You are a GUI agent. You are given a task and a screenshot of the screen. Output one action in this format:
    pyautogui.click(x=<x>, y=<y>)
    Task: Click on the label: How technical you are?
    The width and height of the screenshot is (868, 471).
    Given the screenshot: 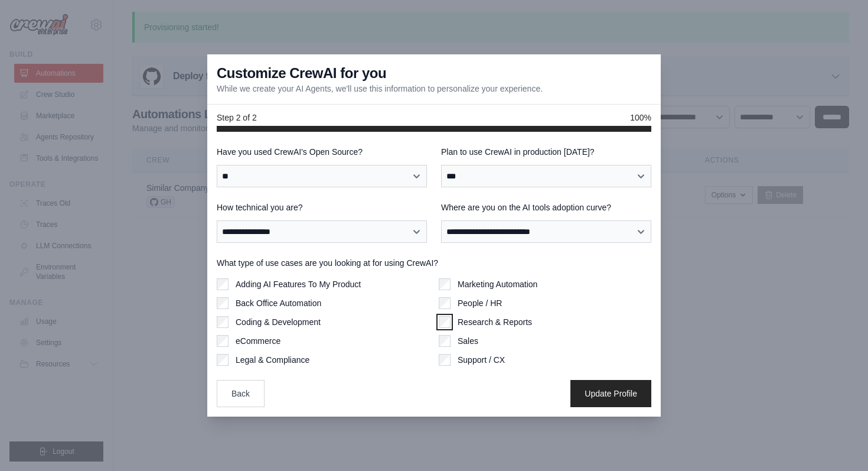 What is the action you would take?
    pyautogui.click(x=322, y=208)
    